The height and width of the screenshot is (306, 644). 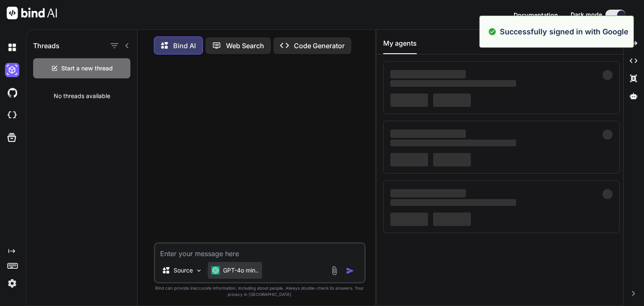 What do you see at coordinates (216, 270) in the screenshot?
I see `img: GPT-4o mini` at bounding box center [216, 270].